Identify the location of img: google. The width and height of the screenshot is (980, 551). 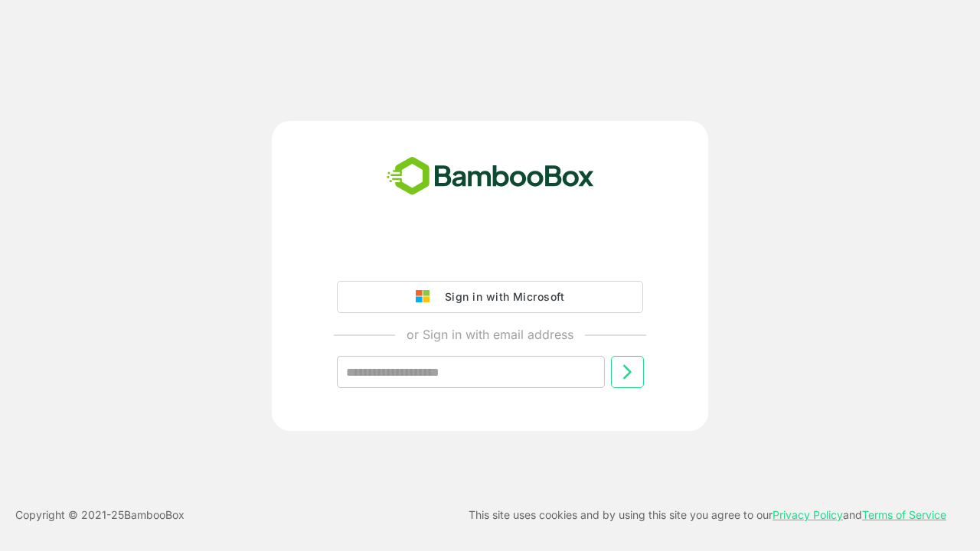
(427, 297).